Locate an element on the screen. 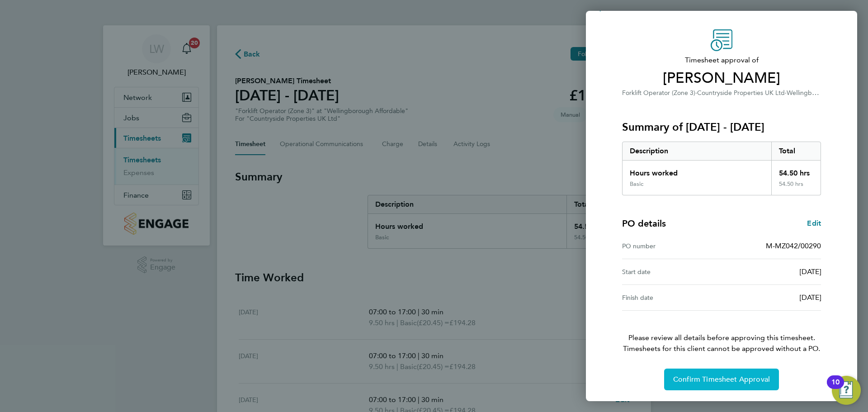 This screenshot has width=868, height=412. div: Total is located at coordinates (796, 151).